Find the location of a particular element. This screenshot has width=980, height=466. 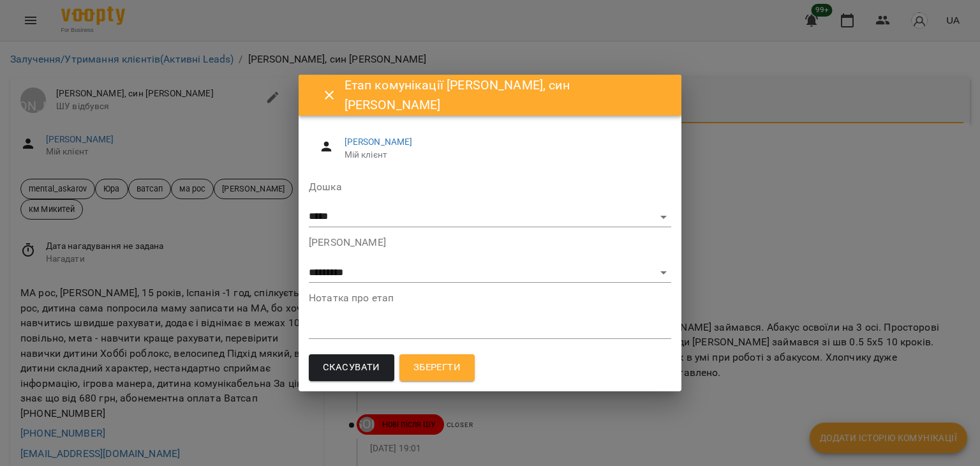

label: Дошка is located at coordinates (490, 187).